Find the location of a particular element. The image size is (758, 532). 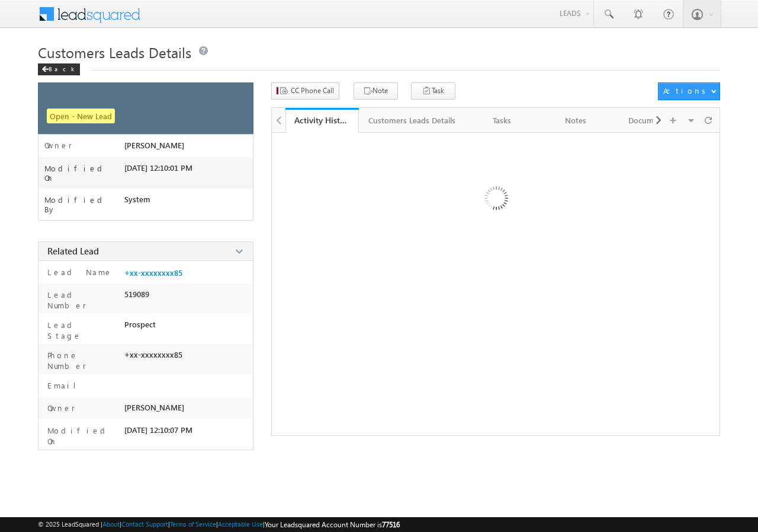

li: Activity History is located at coordinates (322, 120).